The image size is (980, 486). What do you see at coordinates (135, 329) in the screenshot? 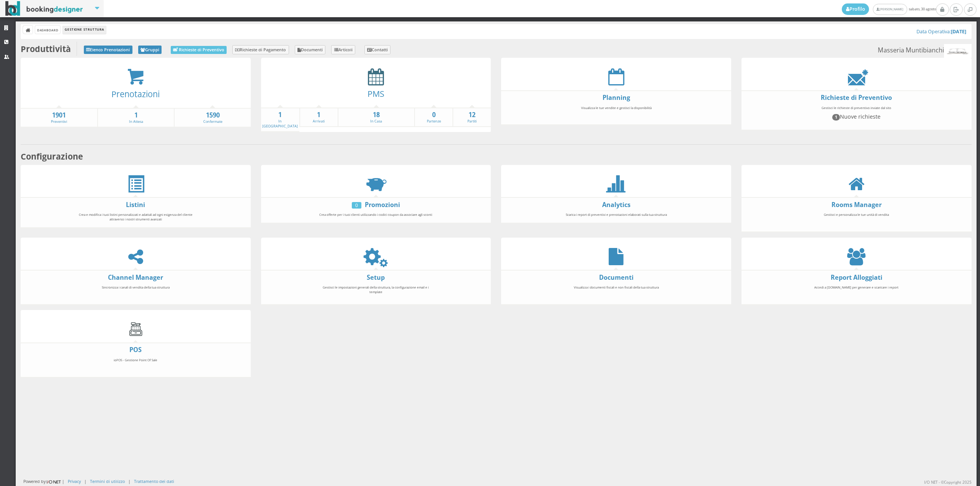
I see `img: cash-register.gif` at bounding box center [135, 329].